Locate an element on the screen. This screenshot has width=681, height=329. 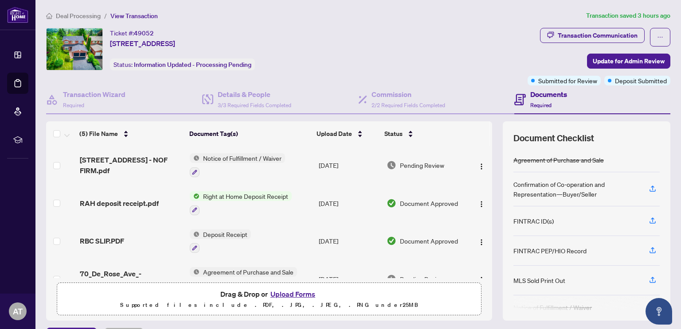
span: Submitted for Review is located at coordinates (567, 81).